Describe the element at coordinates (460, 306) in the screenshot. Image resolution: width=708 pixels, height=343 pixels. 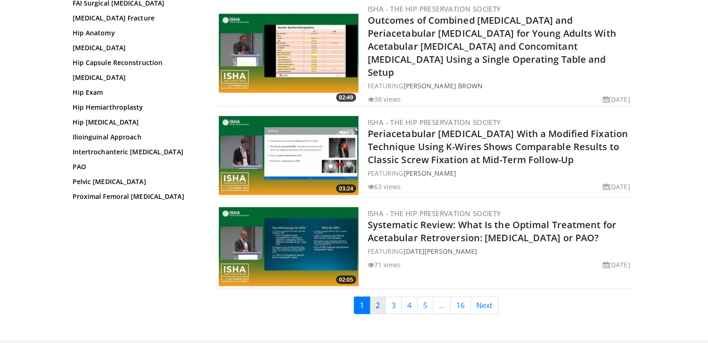
I see `a: 16` at that location.